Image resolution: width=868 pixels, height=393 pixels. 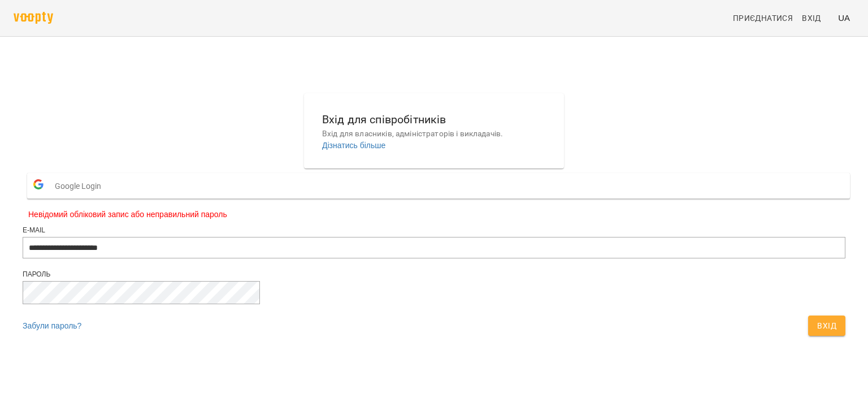 What do you see at coordinates (827, 326) in the screenshot?
I see `button: Вхід` at bounding box center [827, 326].